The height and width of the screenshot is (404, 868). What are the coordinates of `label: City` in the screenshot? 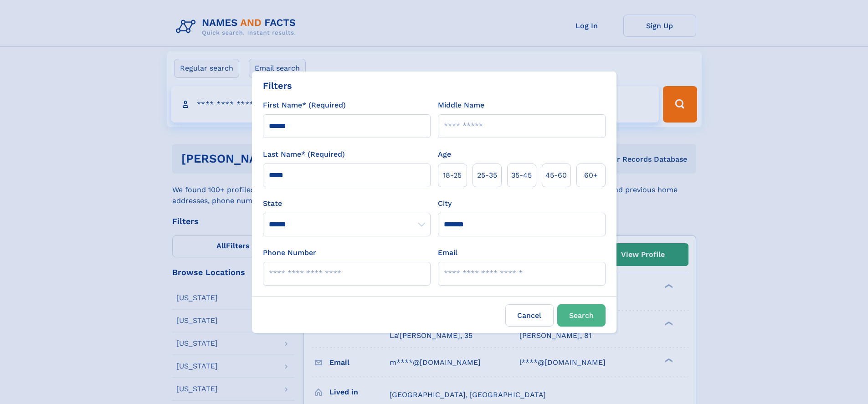 It's located at (444, 204).